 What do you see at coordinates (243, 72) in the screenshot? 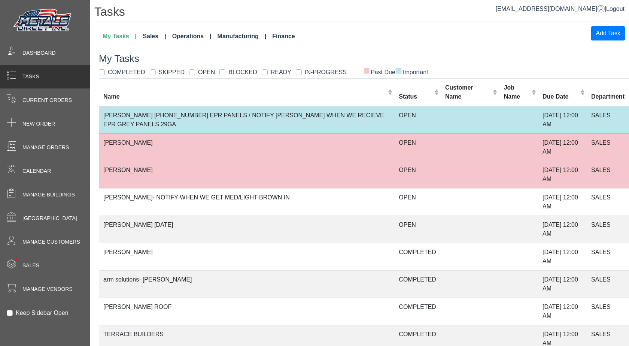
I see `label: BLOCKED` at bounding box center [243, 72].